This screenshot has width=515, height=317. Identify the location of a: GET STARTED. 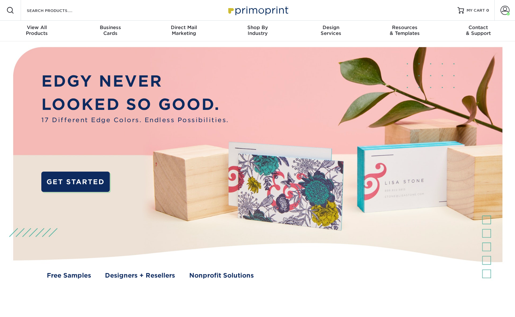
(76, 182).